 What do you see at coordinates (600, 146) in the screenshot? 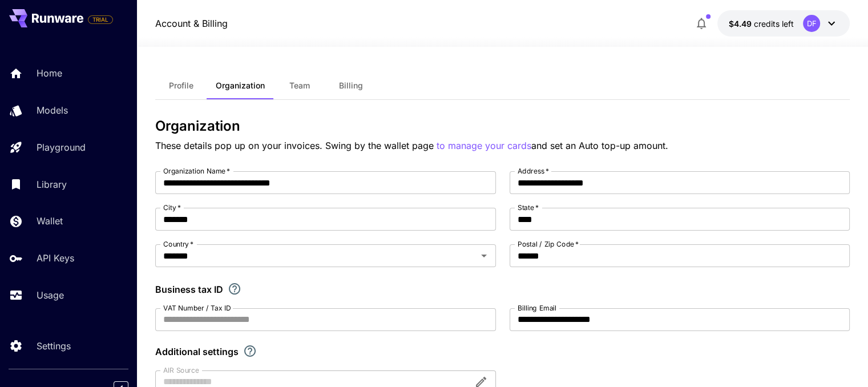
I see `span: and set an Auto top-up amount.` at bounding box center [600, 146].